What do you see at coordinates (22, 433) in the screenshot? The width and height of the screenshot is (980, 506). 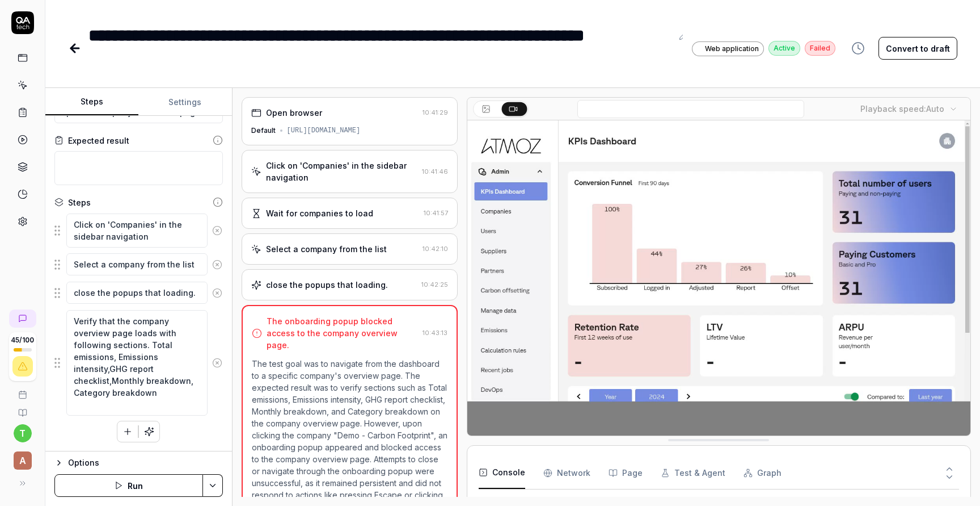 I see `span: t` at bounding box center [22, 433].